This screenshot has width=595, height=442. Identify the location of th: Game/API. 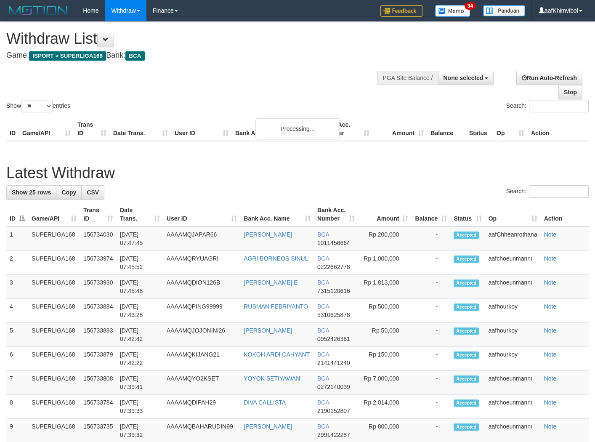
(46, 129).